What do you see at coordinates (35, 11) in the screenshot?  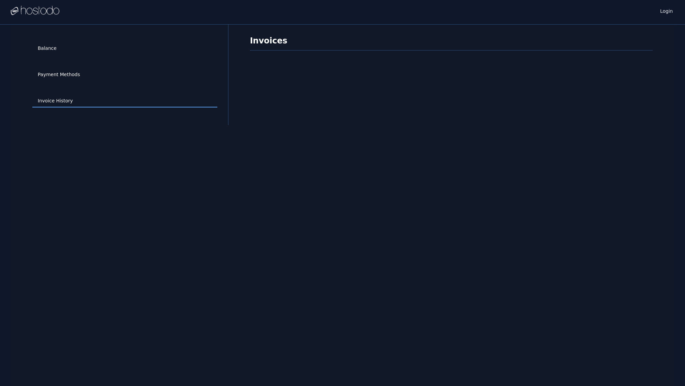 I see `img: Logo` at bounding box center [35, 11].